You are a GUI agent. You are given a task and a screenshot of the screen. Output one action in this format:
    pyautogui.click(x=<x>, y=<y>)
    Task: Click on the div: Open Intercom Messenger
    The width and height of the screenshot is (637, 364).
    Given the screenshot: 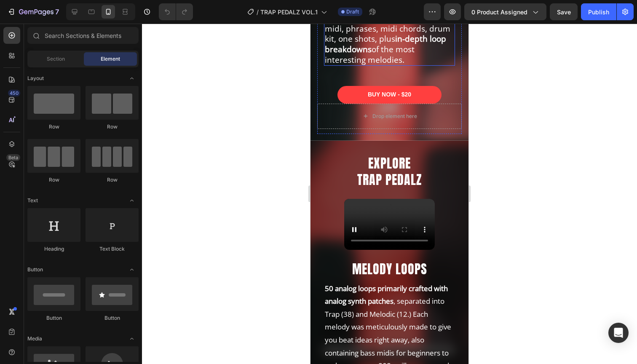 What is the action you would take?
    pyautogui.click(x=619, y=333)
    